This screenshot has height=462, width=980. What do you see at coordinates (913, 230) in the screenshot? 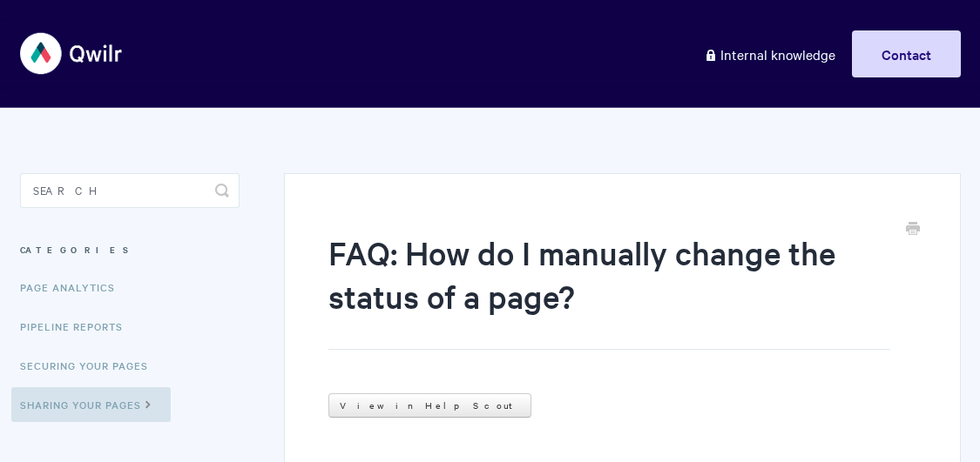
I see `a: Print this Article` at bounding box center [913, 230].